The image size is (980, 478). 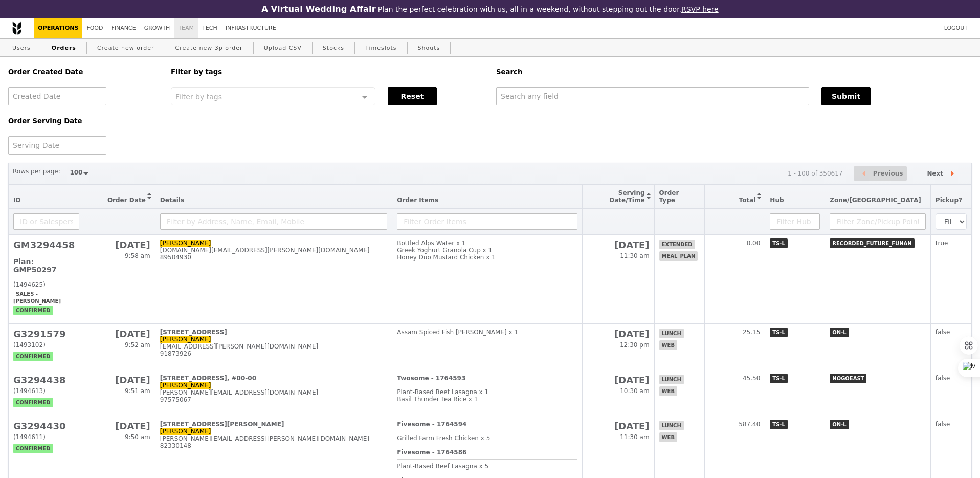 What do you see at coordinates (58, 146) in the screenshot?
I see `input: Serving Date` at bounding box center [58, 146].